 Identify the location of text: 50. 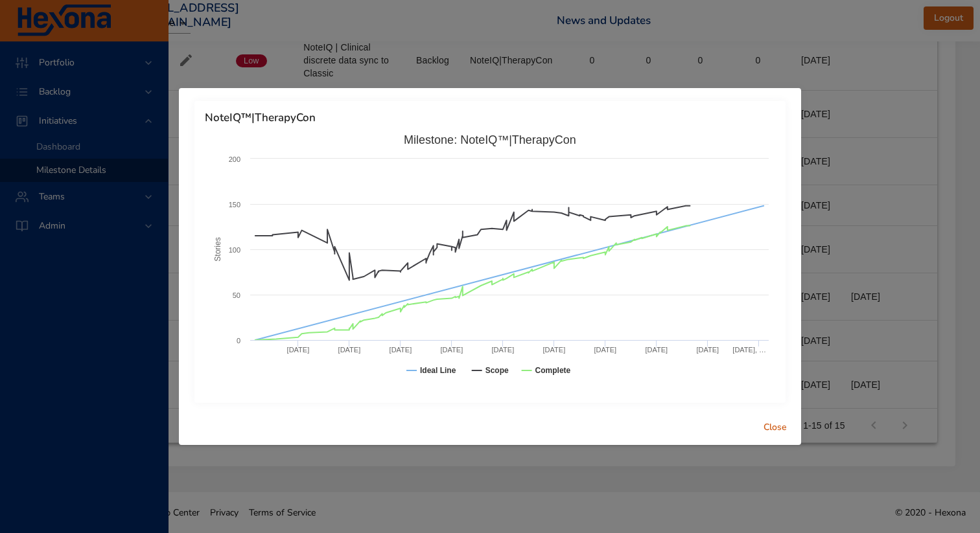
(237, 295).